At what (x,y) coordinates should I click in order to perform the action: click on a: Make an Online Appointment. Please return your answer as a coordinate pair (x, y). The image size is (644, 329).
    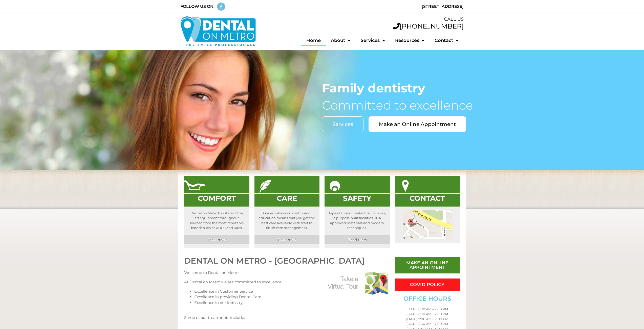
    Looking at the image, I should click on (418, 124).